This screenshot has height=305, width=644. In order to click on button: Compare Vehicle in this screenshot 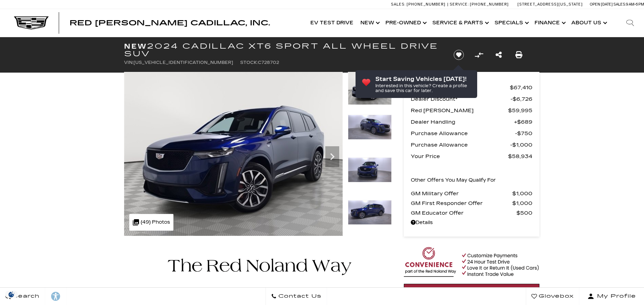, I will do `click(479, 55)`.